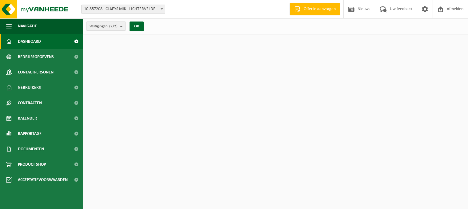 The width and height of the screenshot is (468, 209). What do you see at coordinates (32, 165) in the screenshot?
I see `span: Product Shop` at bounding box center [32, 165].